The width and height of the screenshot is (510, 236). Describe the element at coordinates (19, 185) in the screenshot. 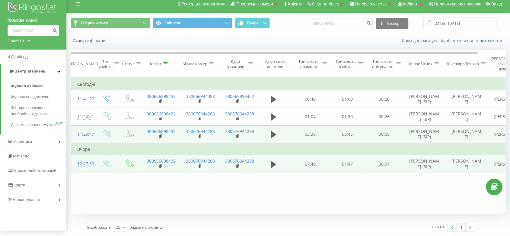

I see `span: Кошти` at that location.